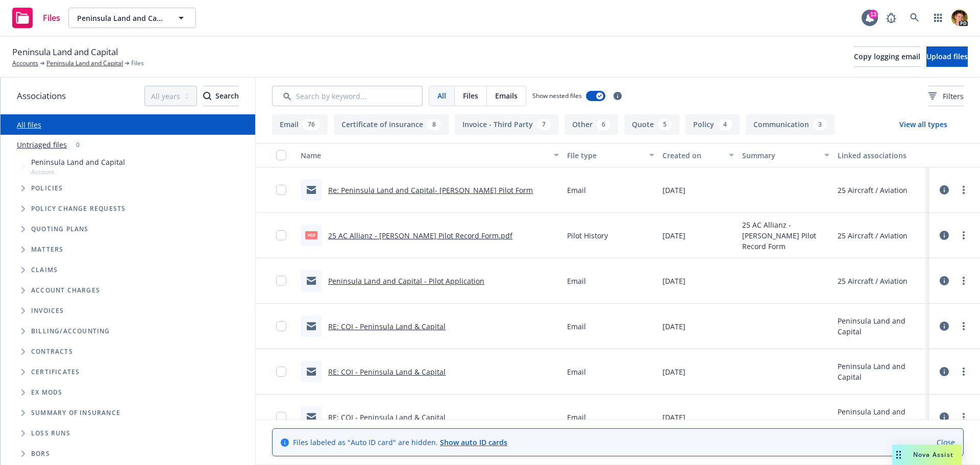 The height and width of the screenshot is (465, 980). What do you see at coordinates (221, 96) in the screenshot?
I see `button: SearchSearch` at bounding box center [221, 96].